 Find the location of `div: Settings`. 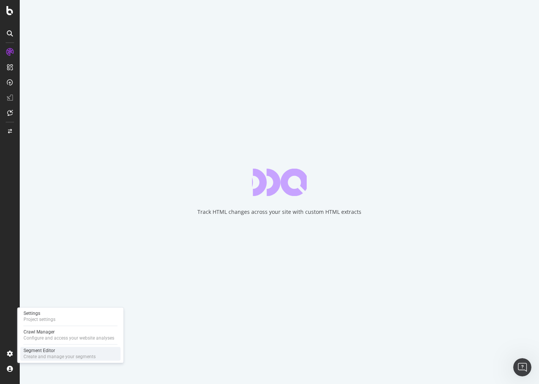

div: Settings is located at coordinates (39, 313).